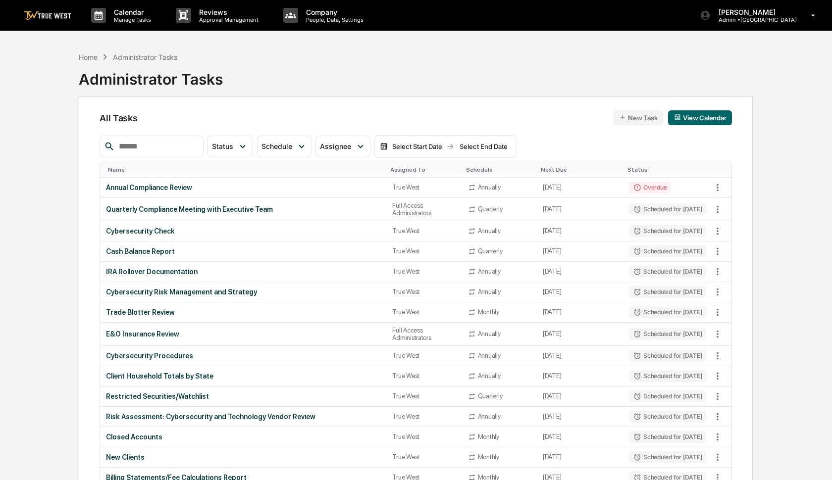 The image size is (832, 480). What do you see at coordinates (243, 209) in the screenshot?
I see `div: Quarterly Compliance Meeting with Executive Team` at bounding box center [243, 209].